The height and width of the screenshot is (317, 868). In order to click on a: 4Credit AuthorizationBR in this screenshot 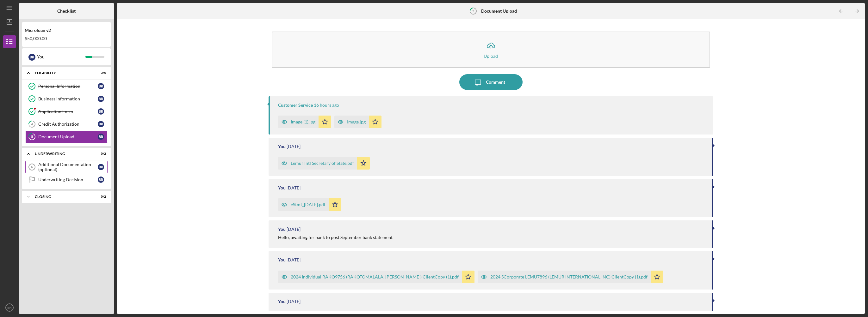, I will do `click(66, 124)`.